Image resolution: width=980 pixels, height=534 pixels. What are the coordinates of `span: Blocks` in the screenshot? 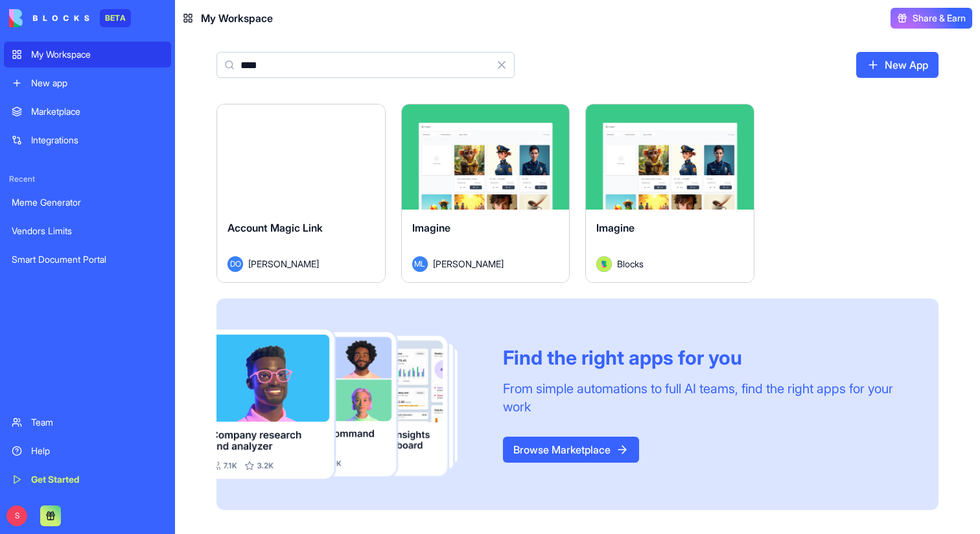 It's located at (630, 264).